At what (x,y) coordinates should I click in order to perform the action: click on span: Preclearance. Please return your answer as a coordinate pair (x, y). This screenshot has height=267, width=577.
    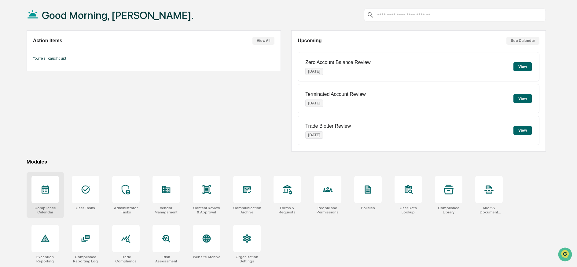
    Looking at the image, I should click on (26, 80).